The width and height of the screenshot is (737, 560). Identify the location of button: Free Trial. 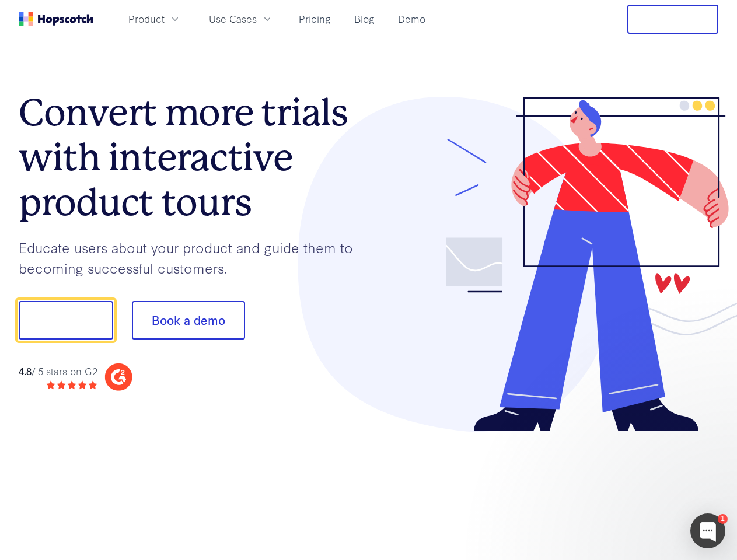
(674, 19).